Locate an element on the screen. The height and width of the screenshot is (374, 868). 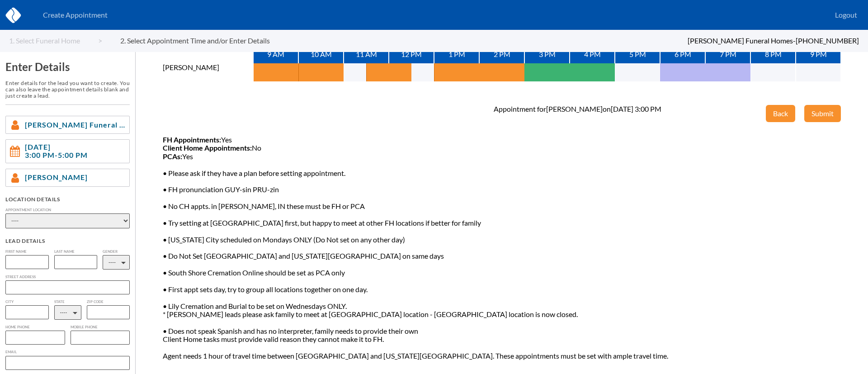
div: Location Details is located at coordinates (67, 199).